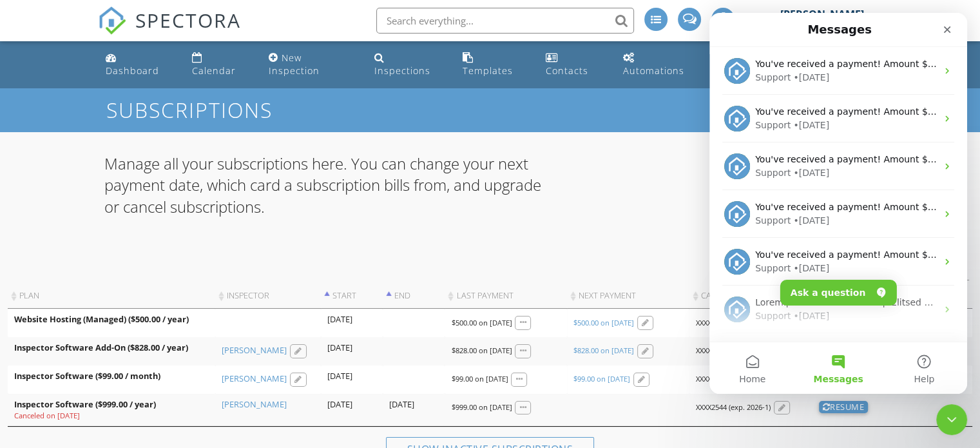  Describe the element at coordinates (112, 348) in the screenshot. I see `div: Inspector Software Add-On ($828.00 / year)` at that location.